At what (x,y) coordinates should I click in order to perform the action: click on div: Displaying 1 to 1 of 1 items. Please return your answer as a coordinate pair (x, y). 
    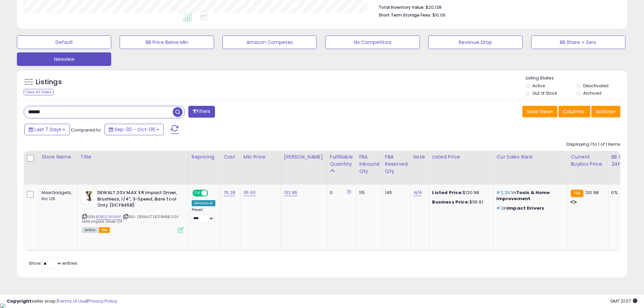
    Looking at the image, I should click on (594, 145).